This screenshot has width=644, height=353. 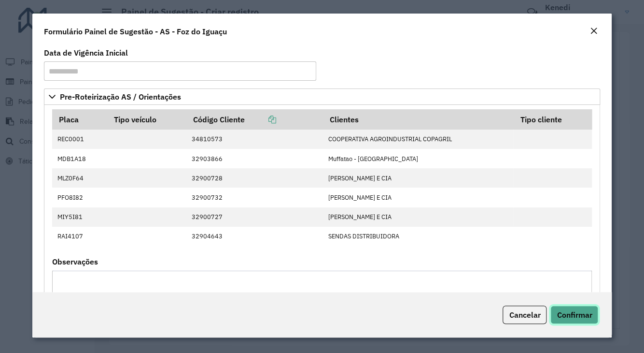 What do you see at coordinates (255, 119) in the screenshot?
I see `th: Código Cliente` at bounding box center [255, 119].